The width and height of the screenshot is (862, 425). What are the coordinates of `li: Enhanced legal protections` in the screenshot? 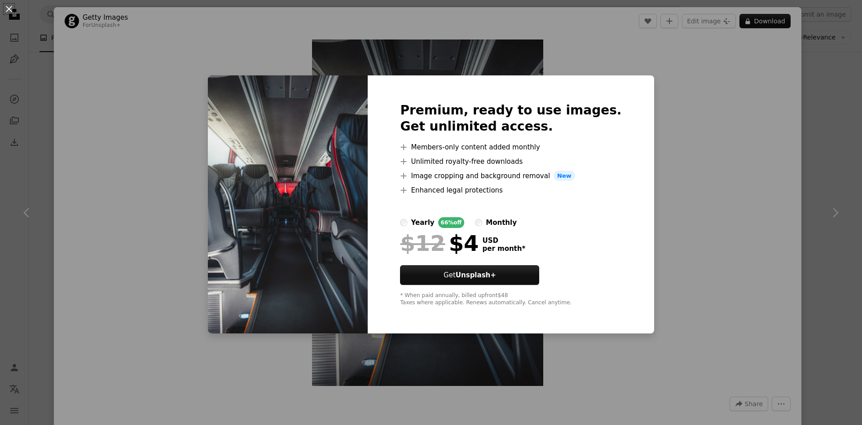 It's located at (511, 190).